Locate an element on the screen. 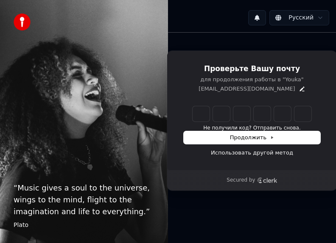 Image resolution: width=336 pixels, height=243 pixels. p: “ Music gives a soul to the universe, wings to the mind, flight to the imagination and life to ev... is located at coordinates (84, 200).